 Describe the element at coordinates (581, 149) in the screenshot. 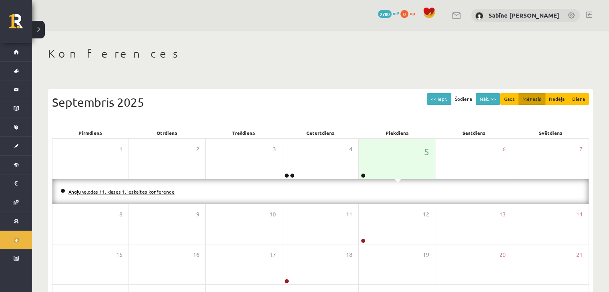

I see `span: 7` at that location.